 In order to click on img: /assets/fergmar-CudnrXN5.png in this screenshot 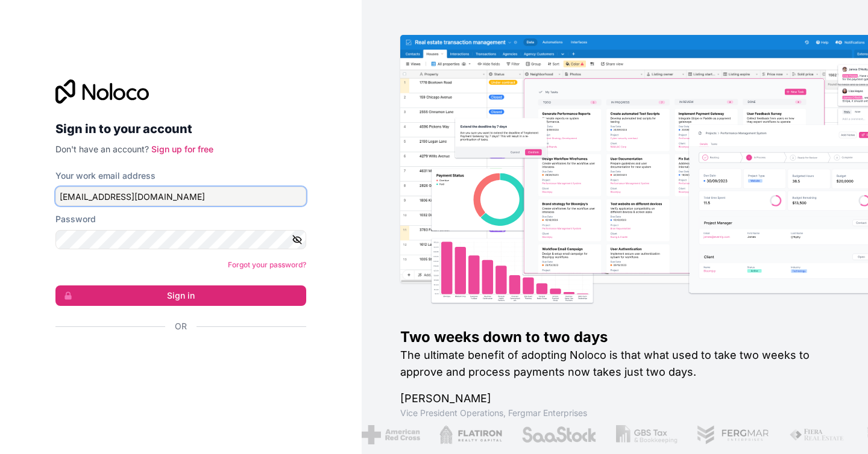, I will do `click(733, 435)`.